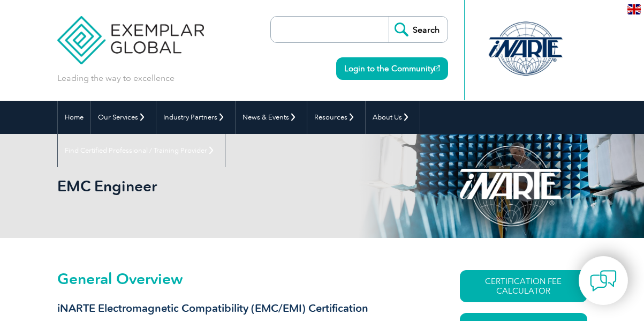  I want to click on p: Leading the way to excellence, so click(116, 79).